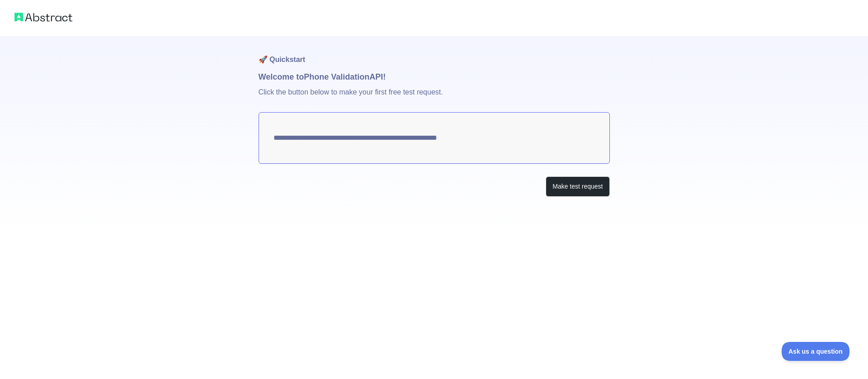 This screenshot has width=868, height=379. Describe the element at coordinates (43, 17) in the screenshot. I see `img: Abstract logo` at that location.